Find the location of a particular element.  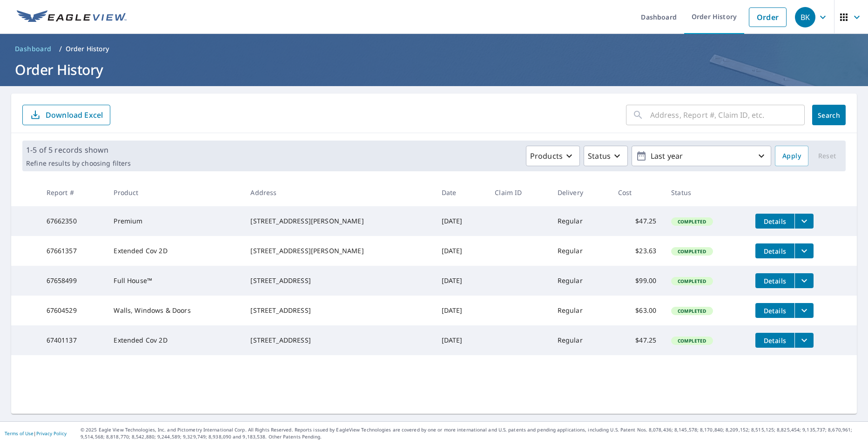

td: 67604529 is located at coordinates (73, 311).